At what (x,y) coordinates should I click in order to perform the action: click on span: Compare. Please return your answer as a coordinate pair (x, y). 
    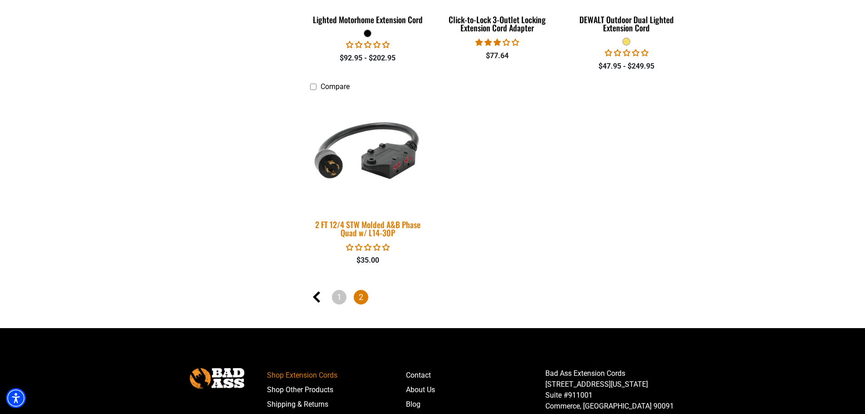
    Looking at the image, I should click on (335, 86).